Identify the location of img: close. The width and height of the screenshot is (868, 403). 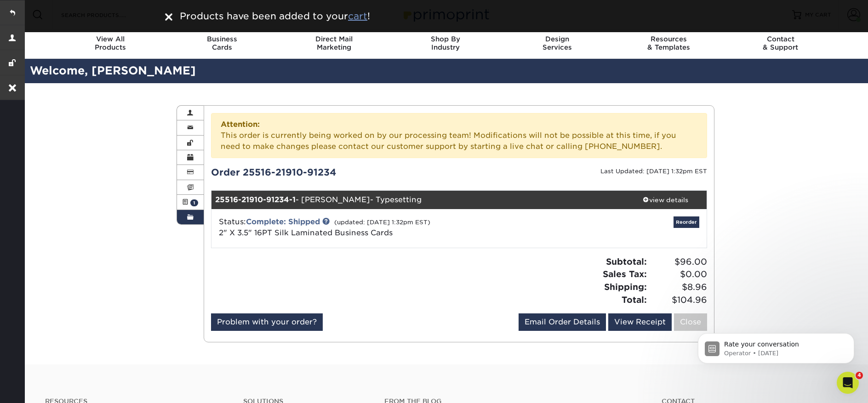
(169, 17).